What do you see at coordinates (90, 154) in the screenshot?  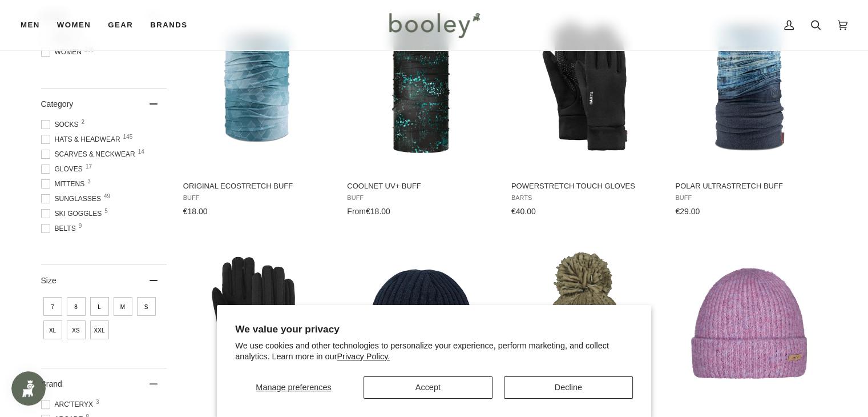 I see `span: Scarves & Neckwear` at bounding box center [90, 154].